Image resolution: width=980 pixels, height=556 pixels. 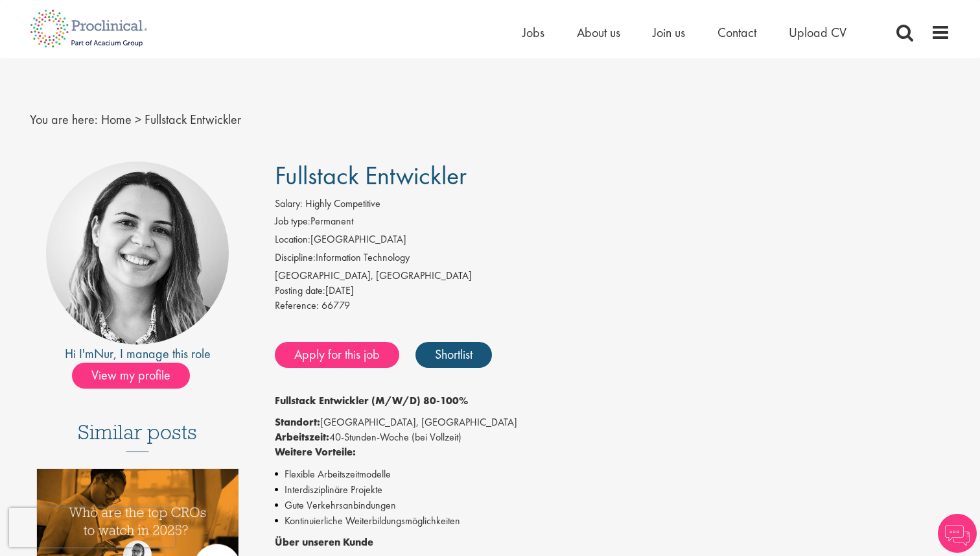 I want to click on span: View my profile, so click(x=131, y=376).